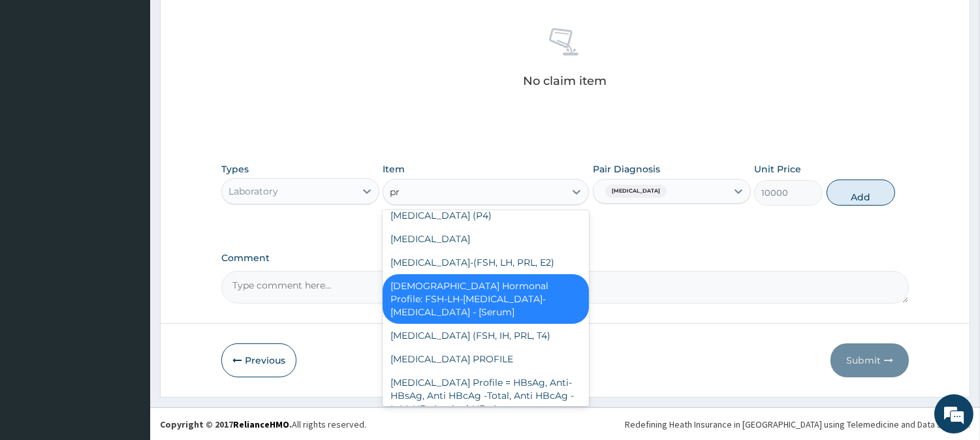  Describe the element at coordinates (870, 360) in the screenshot. I see `button: Submit` at that location.